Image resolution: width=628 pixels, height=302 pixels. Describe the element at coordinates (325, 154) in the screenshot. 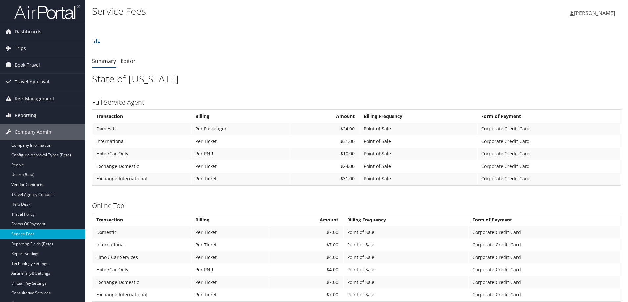

I see `td: $10.00` at that location.